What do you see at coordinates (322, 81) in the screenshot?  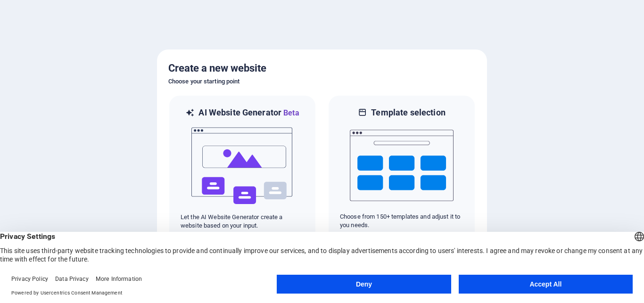 I see `h6: Choose your starting point` at bounding box center [322, 81].